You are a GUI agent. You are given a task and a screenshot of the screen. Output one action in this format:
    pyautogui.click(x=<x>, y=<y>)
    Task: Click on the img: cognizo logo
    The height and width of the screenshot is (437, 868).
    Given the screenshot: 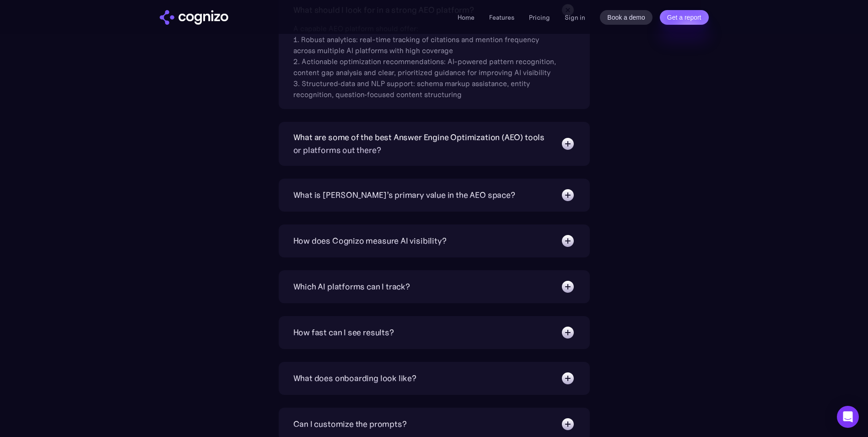 What is the action you would take?
    pyautogui.click(x=194, y=17)
    